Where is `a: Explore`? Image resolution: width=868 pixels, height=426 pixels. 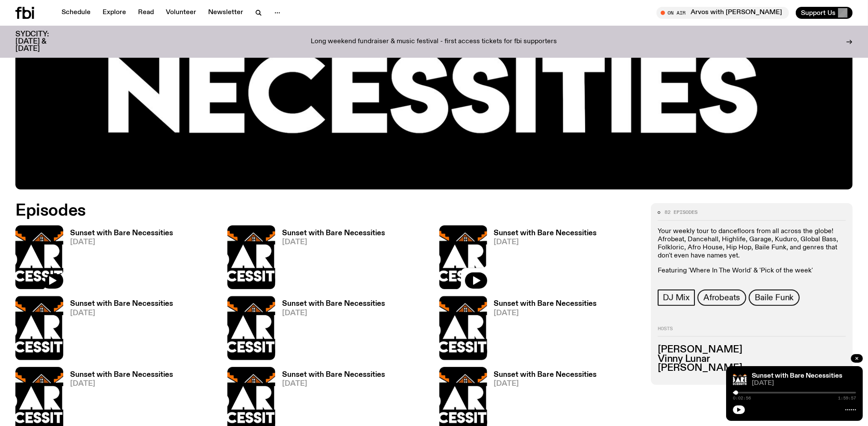
a: Explore is located at coordinates (114, 13).